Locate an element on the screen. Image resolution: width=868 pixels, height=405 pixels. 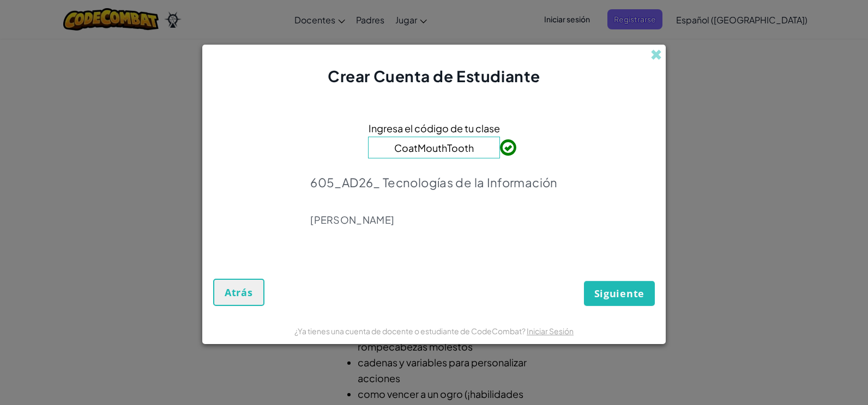
span: Crear Cuenta de Estudiante is located at coordinates (434, 76).